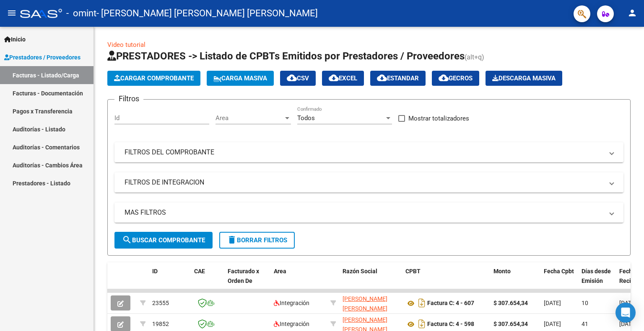  I want to click on button: Gecros, so click(455, 78).